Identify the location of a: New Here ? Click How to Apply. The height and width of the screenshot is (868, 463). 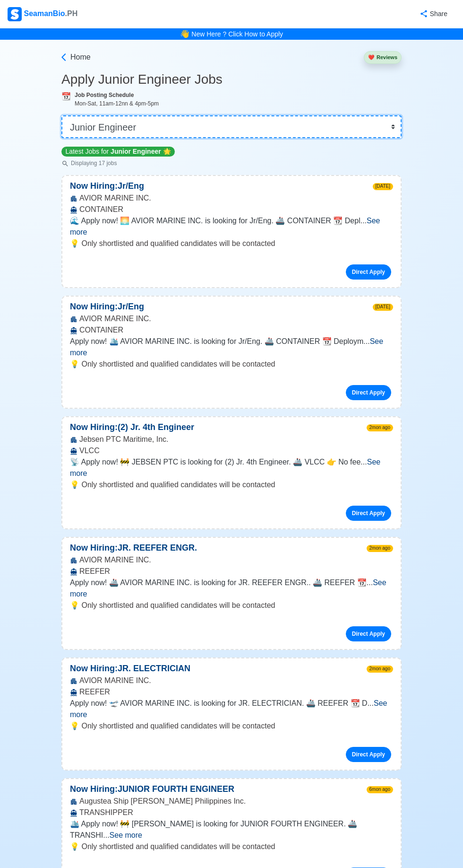
(237, 34).